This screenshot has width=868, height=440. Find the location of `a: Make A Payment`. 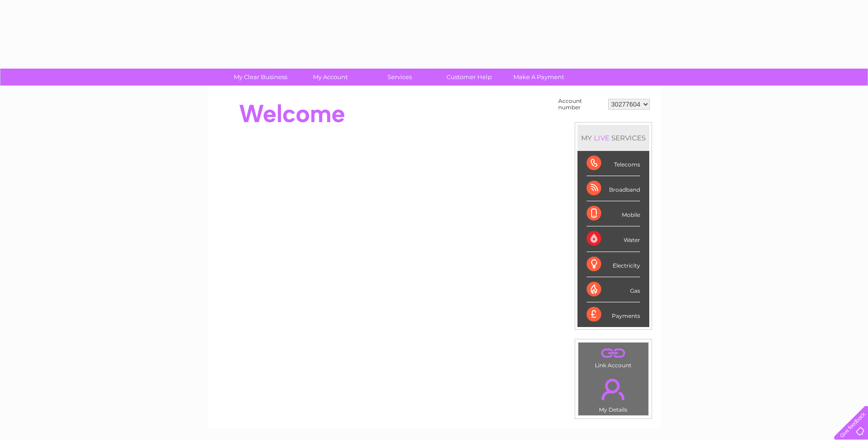

a: Make A Payment is located at coordinates (539, 77).